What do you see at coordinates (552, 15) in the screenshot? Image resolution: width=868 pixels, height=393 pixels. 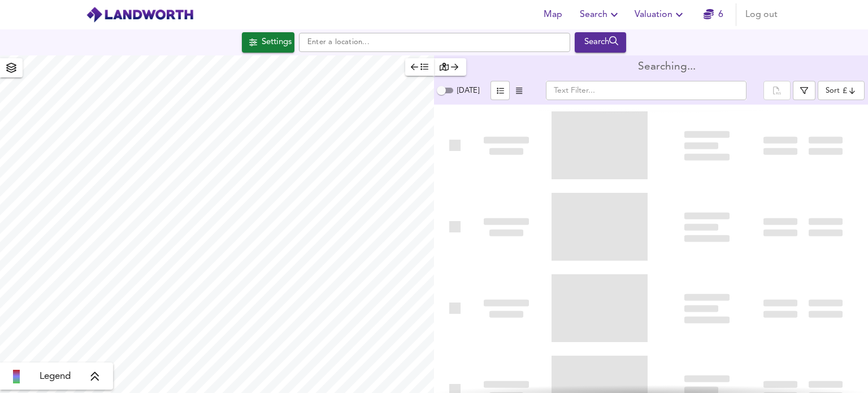 I see `span: Map` at bounding box center [552, 15].